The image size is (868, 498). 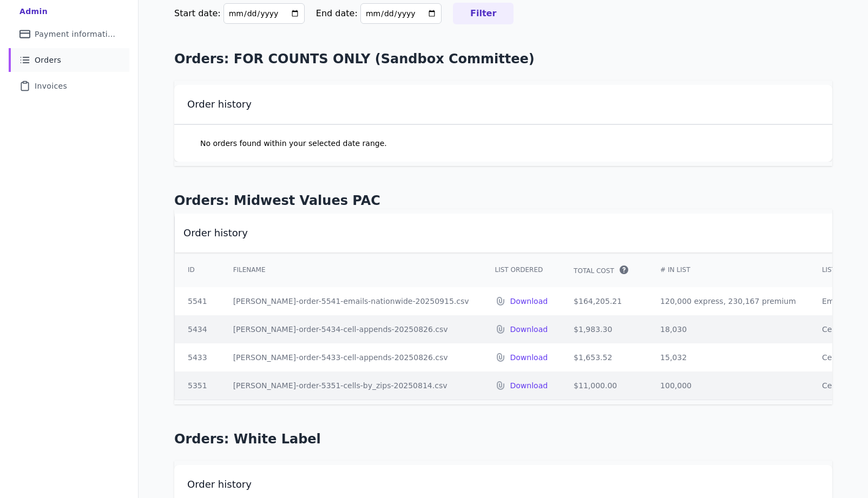 What do you see at coordinates (69, 86) in the screenshot?
I see `a: Invoices` at bounding box center [69, 86].